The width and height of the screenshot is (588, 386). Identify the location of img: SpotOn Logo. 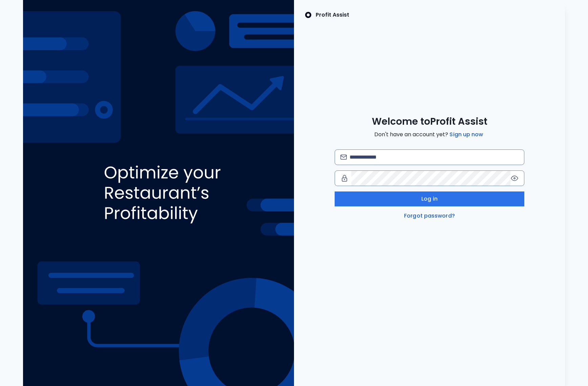
(308, 15).